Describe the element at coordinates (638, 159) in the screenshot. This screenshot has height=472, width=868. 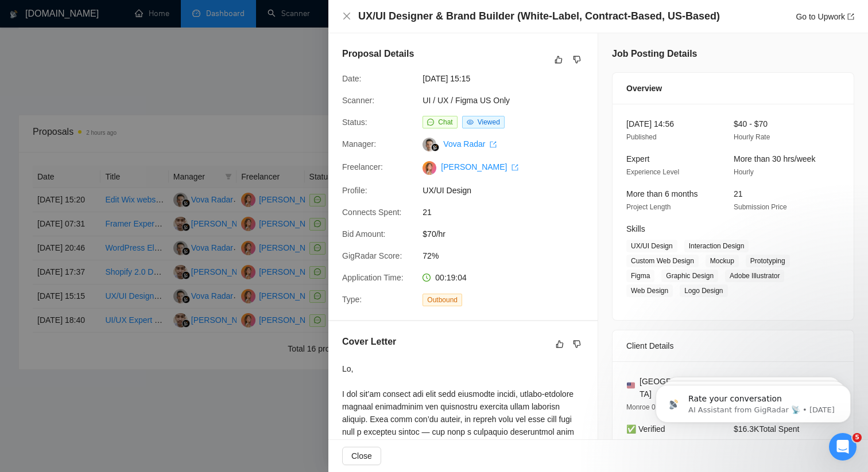
I see `span: Expert` at that location.